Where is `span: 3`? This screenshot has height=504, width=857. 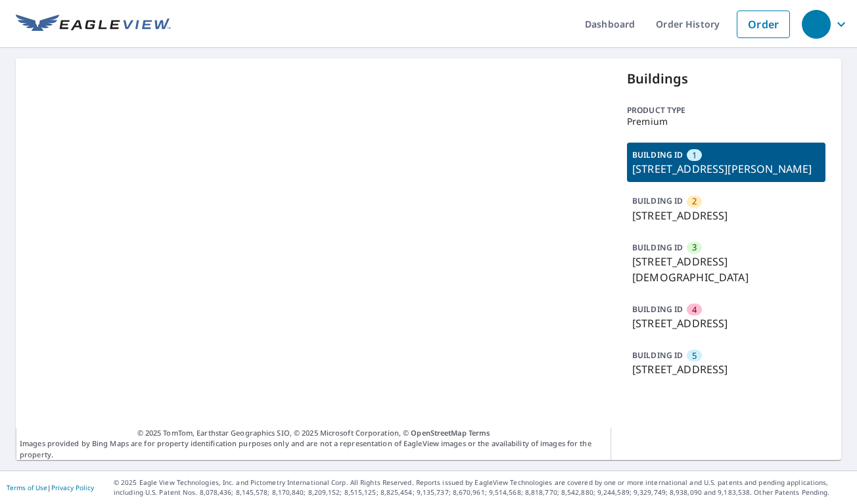 span: 3 is located at coordinates (694, 247).